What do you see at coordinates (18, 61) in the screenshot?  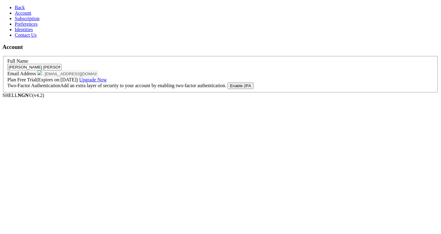 I see `label: Full Name` at bounding box center [18, 61].